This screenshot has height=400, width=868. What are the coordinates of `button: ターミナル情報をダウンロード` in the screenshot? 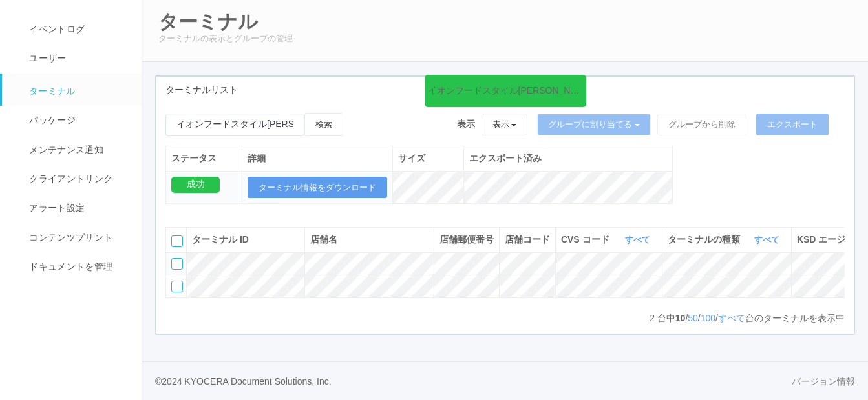 It's located at (318, 188).